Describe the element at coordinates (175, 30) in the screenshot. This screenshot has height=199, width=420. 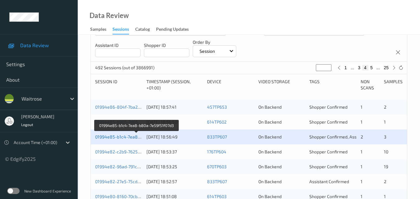
I see `a: Pending Updates` at that location.